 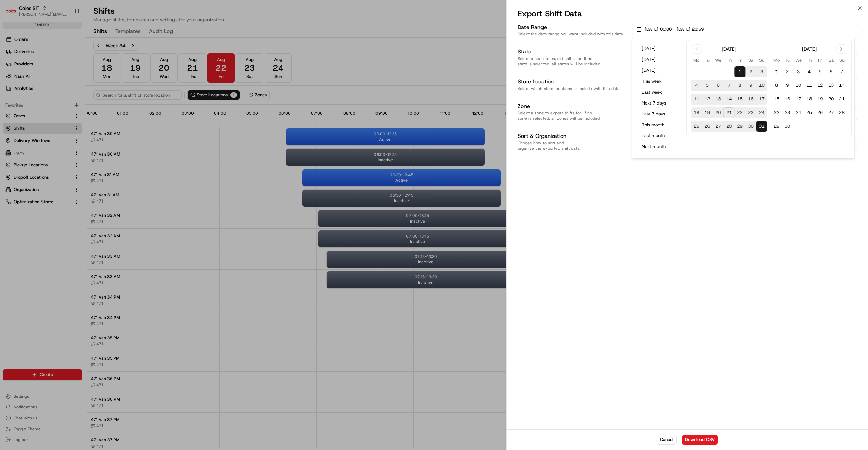 What do you see at coordinates (820, 113) in the screenshot?
I see `button: 26` at bounding box center [820, 113].